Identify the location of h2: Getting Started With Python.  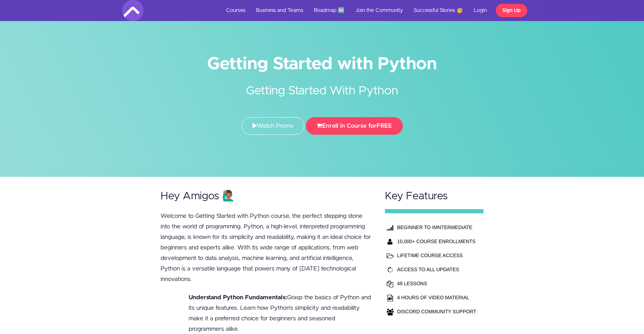
(322, 86).